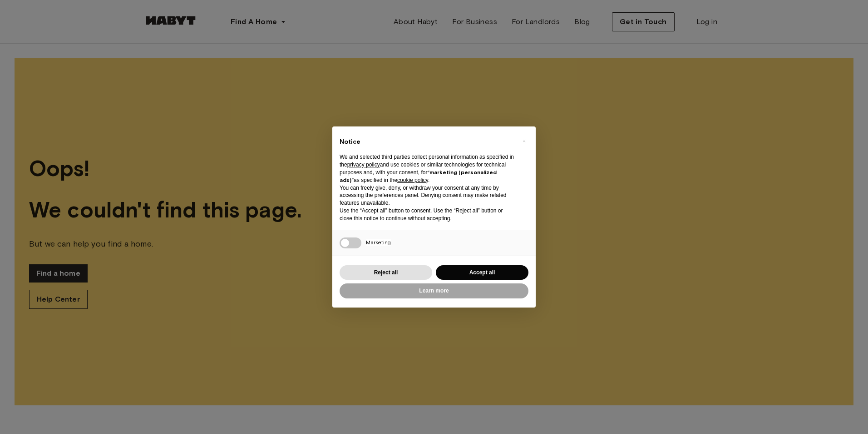 Image resolution: width=868 pixels, height=434 pixels. I want to click on a: privacy policy, so click(364, 165).